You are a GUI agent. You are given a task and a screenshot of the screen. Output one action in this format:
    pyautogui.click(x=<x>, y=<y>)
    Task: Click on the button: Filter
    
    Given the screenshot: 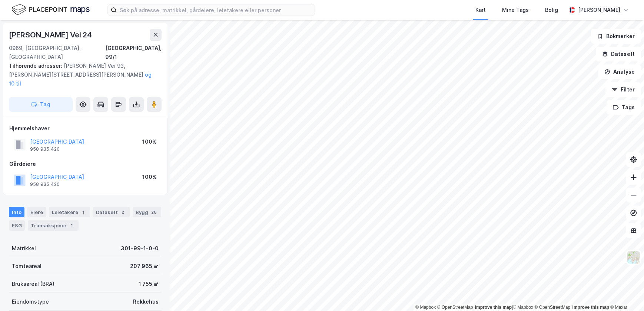 What is the action you would take?
    pyautogui.click(x=623, y=89)
    